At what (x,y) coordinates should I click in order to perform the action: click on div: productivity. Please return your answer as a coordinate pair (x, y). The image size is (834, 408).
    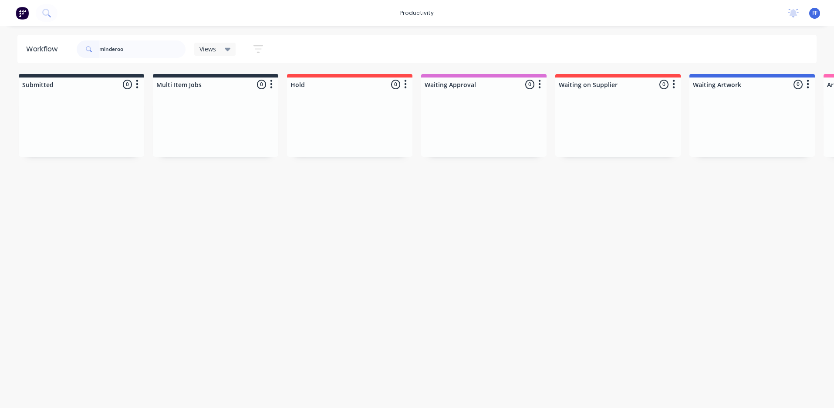
    Looking at the image, I should click on (417, 13).